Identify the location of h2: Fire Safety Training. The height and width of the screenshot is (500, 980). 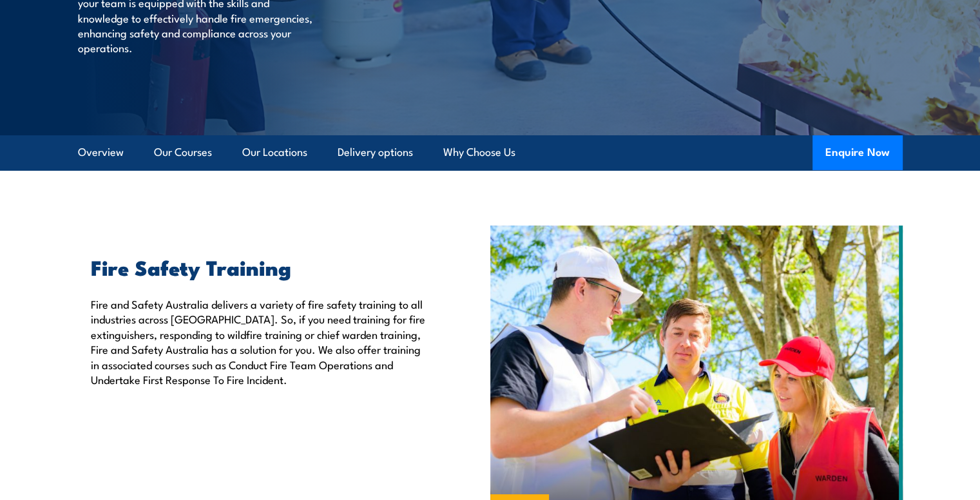
(261, 267).